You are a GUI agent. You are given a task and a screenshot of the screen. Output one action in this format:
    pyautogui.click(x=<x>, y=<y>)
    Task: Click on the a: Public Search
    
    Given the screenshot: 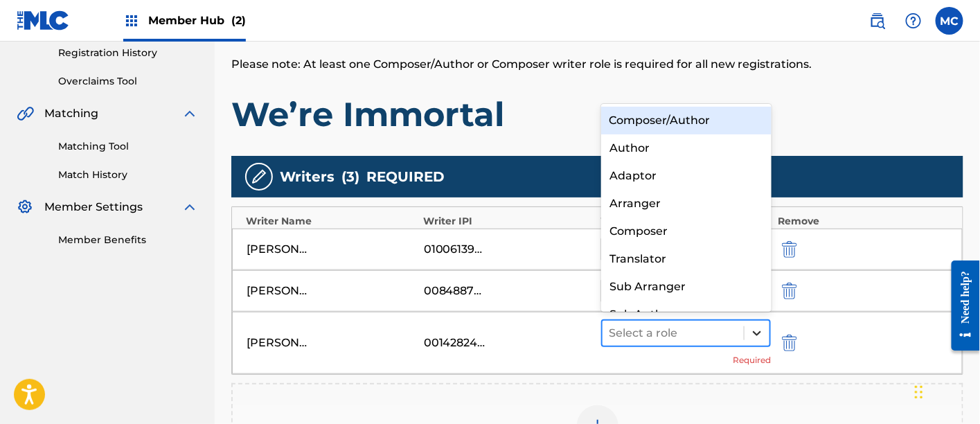 What is the action you would take?
    pyautogui.click(x=877, y=20)
    